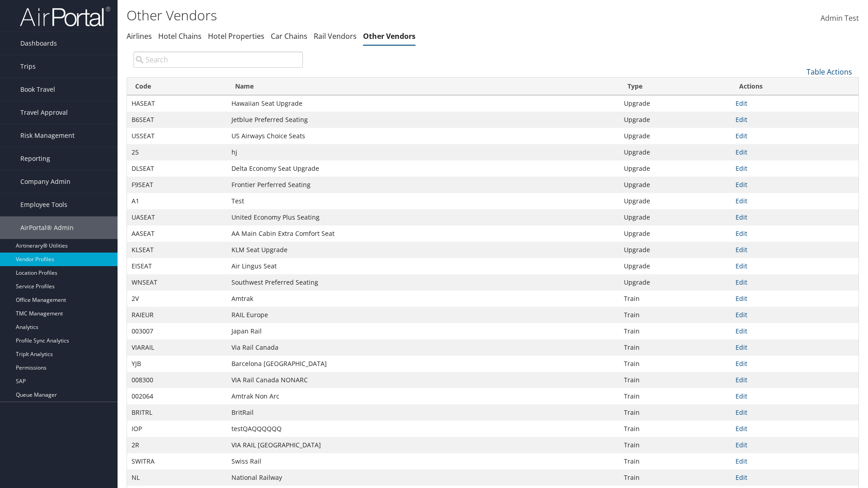 The image size is (868, 488). I want to click on span: Employee Tools, so click(44, 205).